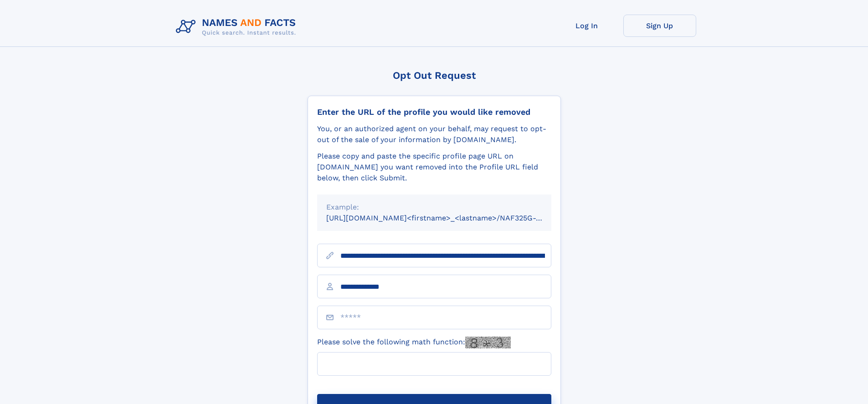 The width and height of the screenshot is (868, 404). What do you see at coordinates (238, 27) in the screenshot?
I see `img: Logo Names and Facts` at bounding box center [238, 27].